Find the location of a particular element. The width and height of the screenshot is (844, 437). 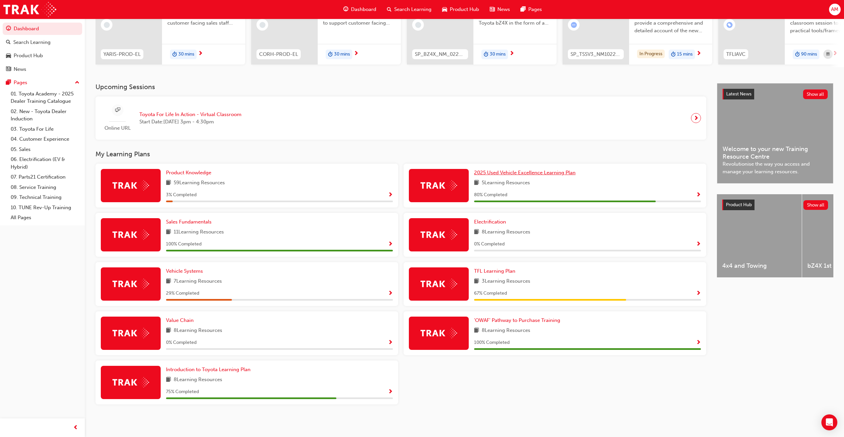

a: News is located at coordinates (42, 69).